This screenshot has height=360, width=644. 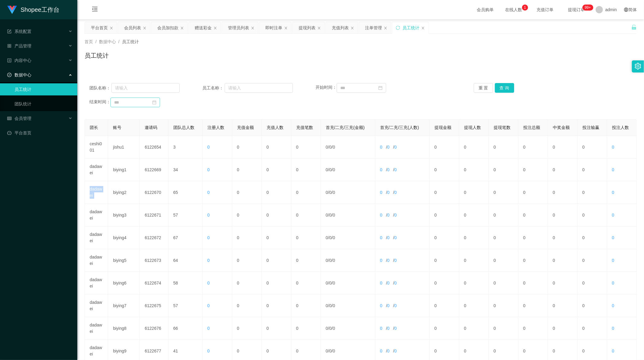 I want to click on div: 会员列表, so click(x=133, y=28).